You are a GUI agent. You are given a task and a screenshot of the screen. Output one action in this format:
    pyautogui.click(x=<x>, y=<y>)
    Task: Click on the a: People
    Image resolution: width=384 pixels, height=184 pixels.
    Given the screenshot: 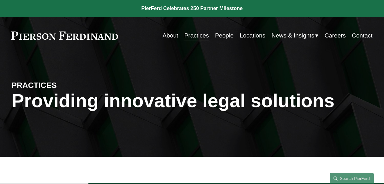 What is the action you would take?
    pyautogui.click(x=224, y=36)
    